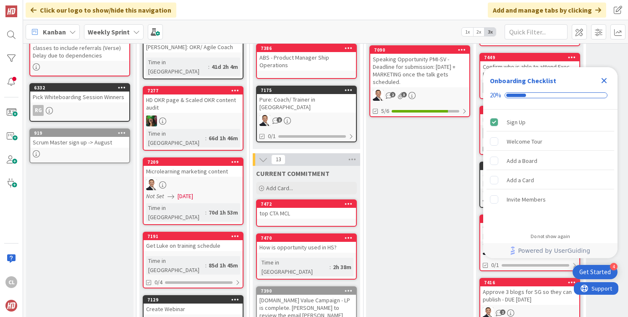  I want to click on a: 6332Pick Whiteboarding Session WinnersRG, so click(80, 102).